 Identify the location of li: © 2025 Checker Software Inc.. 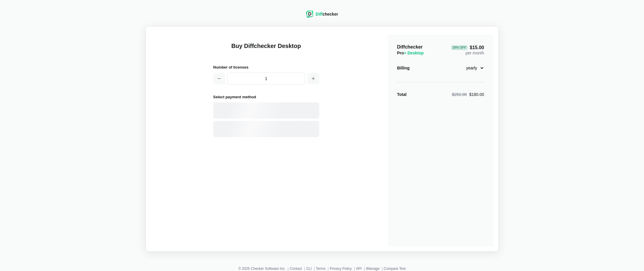
(264, 269).